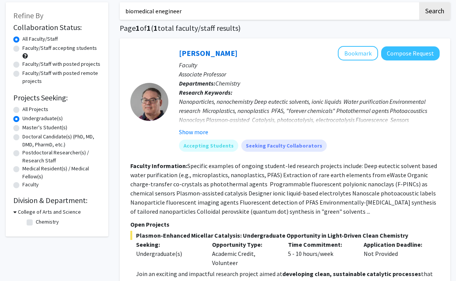 This screenshot has height=281, width=456. Describe the element at coordinates (62, 77) in the screenshot. I see `label: Faculty/Staff with posted remote projects` at that location.